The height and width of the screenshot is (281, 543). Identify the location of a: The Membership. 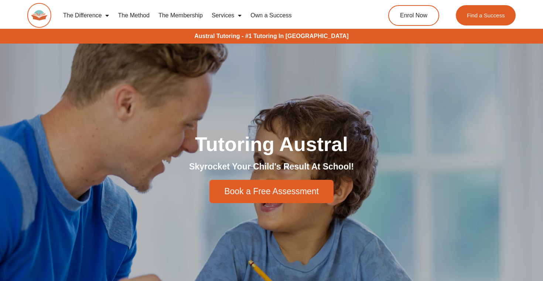
(181, 16).